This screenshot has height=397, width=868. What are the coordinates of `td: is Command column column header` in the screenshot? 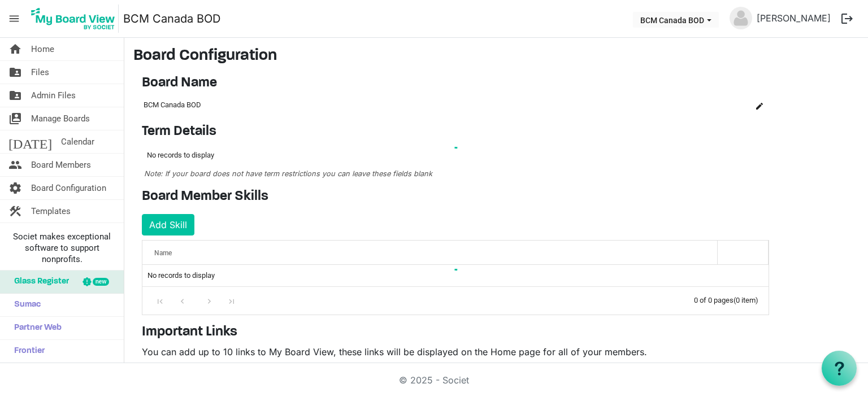 It's located at (749, 105).